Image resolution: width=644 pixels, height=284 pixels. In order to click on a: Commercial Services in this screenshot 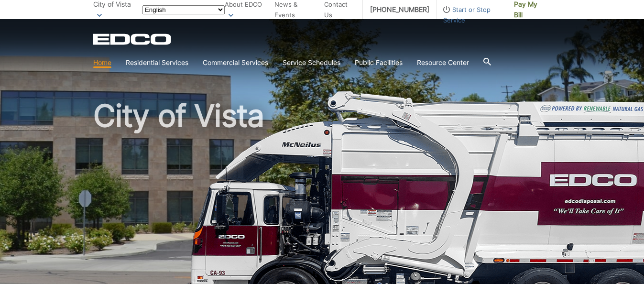, I will do `click(235, 63)`.